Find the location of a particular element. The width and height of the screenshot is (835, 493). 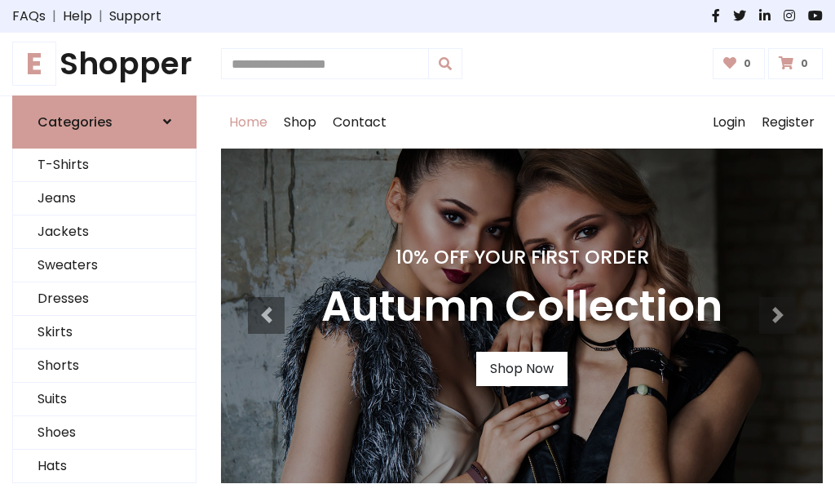

a: Shop is located at coordinates (300, 122).